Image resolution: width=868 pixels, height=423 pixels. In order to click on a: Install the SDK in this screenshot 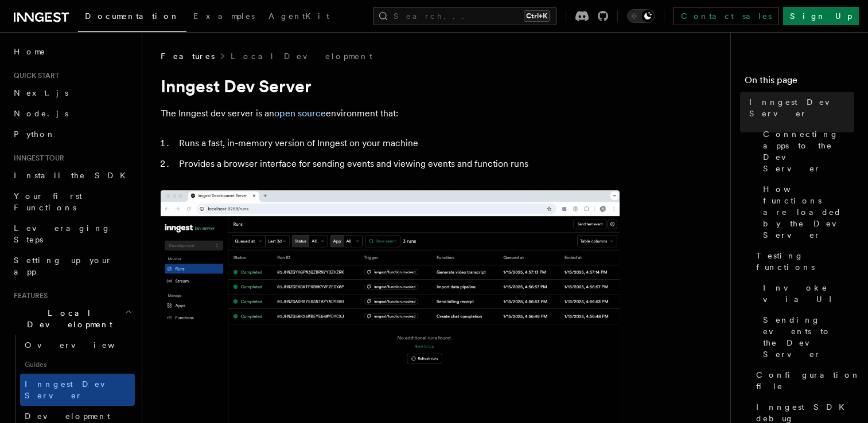, I will do `click(72, 176)`.